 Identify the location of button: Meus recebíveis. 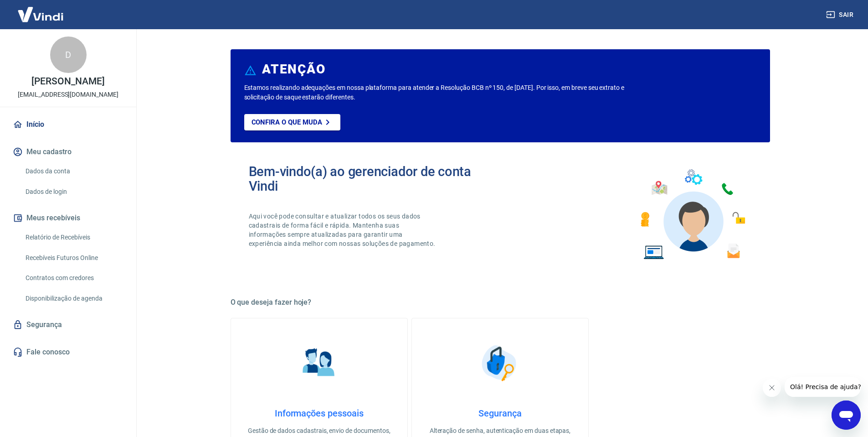
(68, 218).